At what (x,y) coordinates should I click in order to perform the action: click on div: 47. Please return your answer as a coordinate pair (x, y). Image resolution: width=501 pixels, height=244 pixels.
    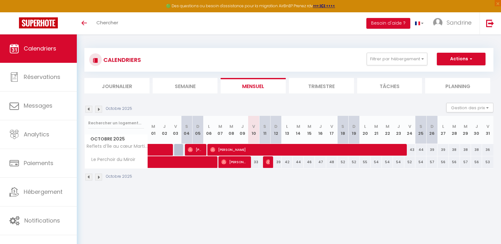
    Looking at the image, I should click on (320, 162).